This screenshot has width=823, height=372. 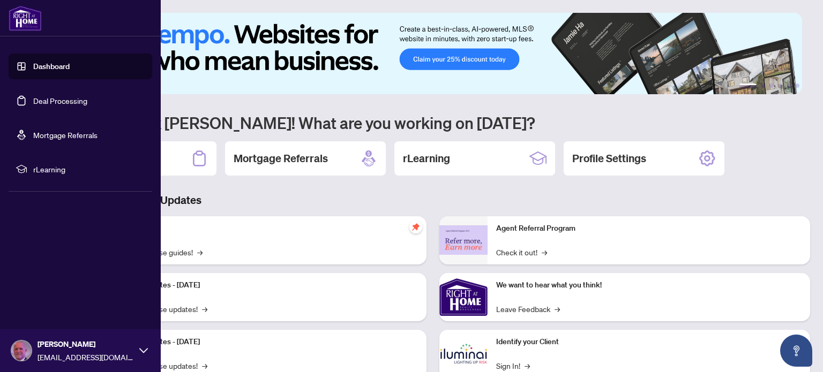 What do you see at coordinates (416, 227) in the screenshot?
I see `span: pushpin` at bounding box center [416, 227].